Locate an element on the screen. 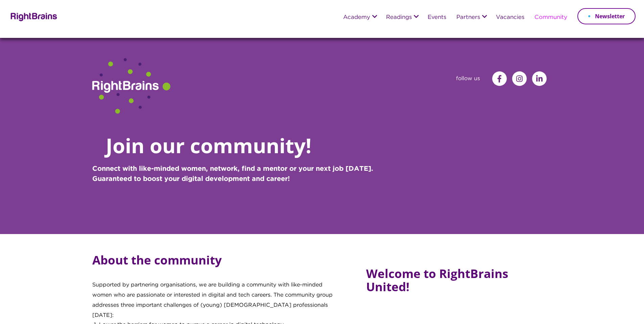 Image resolution: width=644 pixels, height=324 pixels. a: Newsletter is located at coordinates (606, 16).